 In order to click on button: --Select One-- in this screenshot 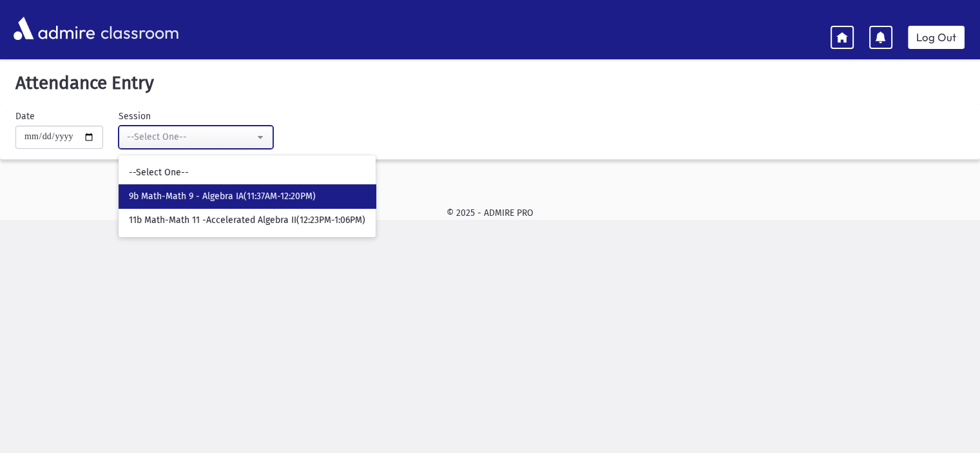, I will do `click(196, 137)`.